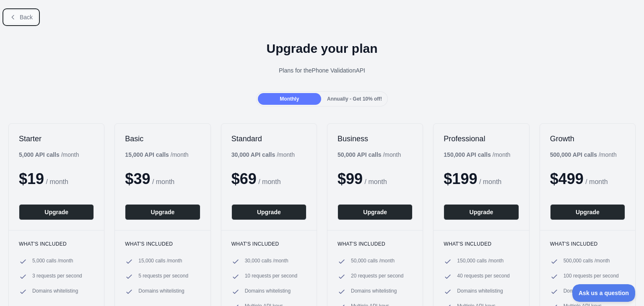 This screenshot has height=306, width=644. I want to click on b: 500,000 API calls, so click(574, 155).